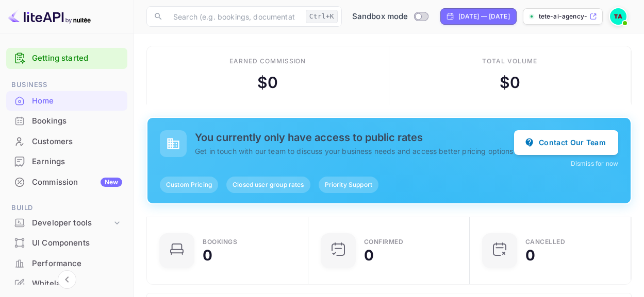 This screenshot has width=644, height=297. I want to click on span: Custom Pricing, so click(189, 185).